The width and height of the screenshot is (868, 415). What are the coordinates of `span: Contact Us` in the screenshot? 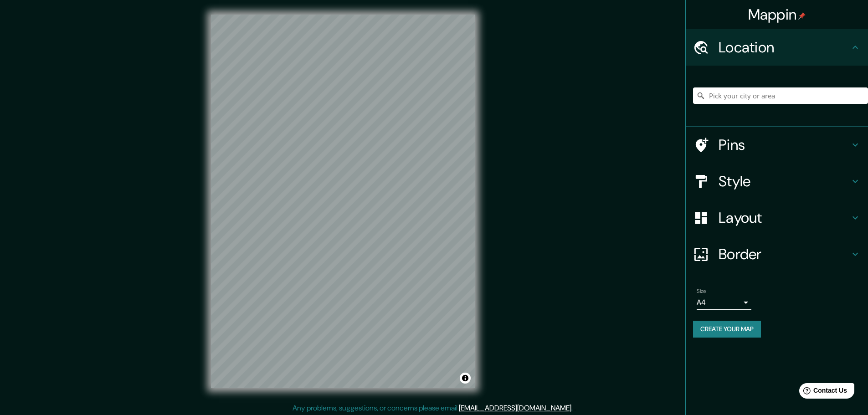 It's located at (43, 11).